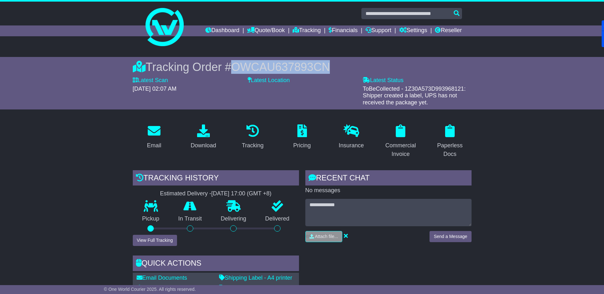  What do you see at coordinates (450, 141) in the screenshot?
I see `a: Paperless Docs` at bounding box center [450, 141].